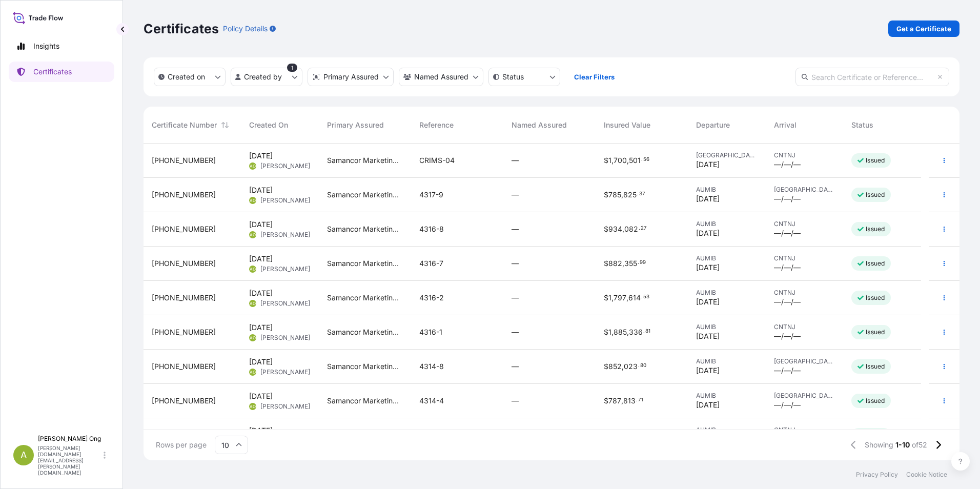 The width and height of the screenshot is (980, 489). What do you see at coordinates (269, 125) in the screenshot?
I see `span: Created On` at bounding box center [269, 125].